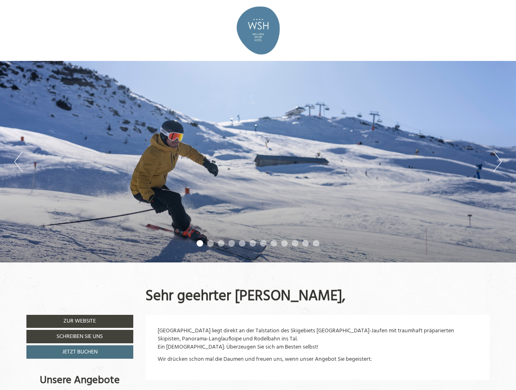  Describe the element at coordinates (18, 162) in the screenshot. I see `button: Previous` at that location.